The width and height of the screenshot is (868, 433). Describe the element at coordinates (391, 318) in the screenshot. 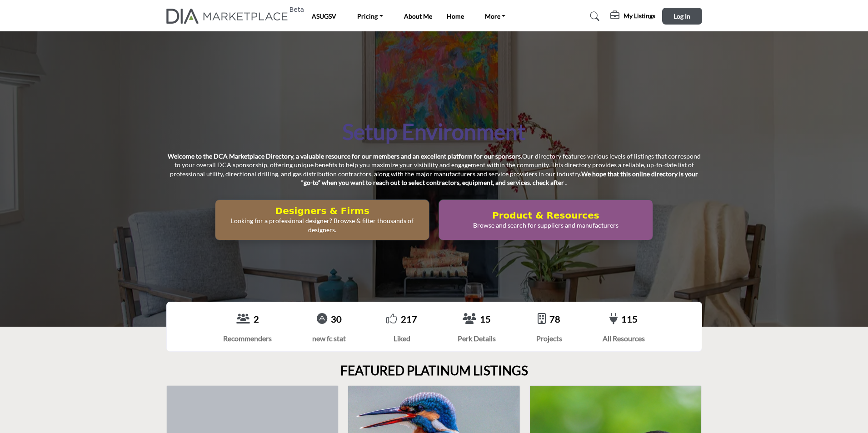

I see `i: Go to Liked` at that location.